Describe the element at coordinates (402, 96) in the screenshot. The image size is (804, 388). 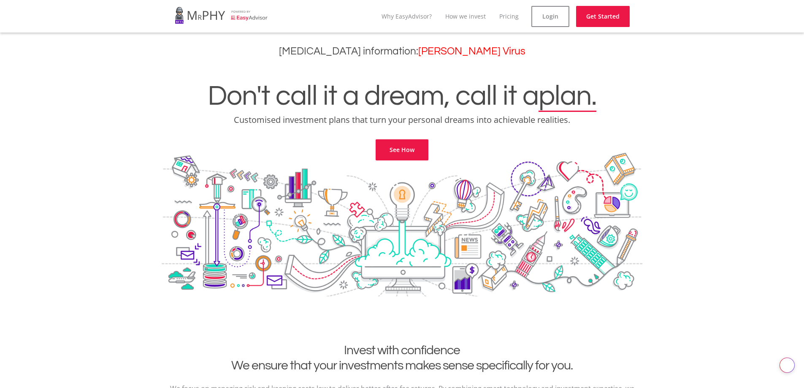
I see `h1: Don't call it a dream, call it a` at that location.